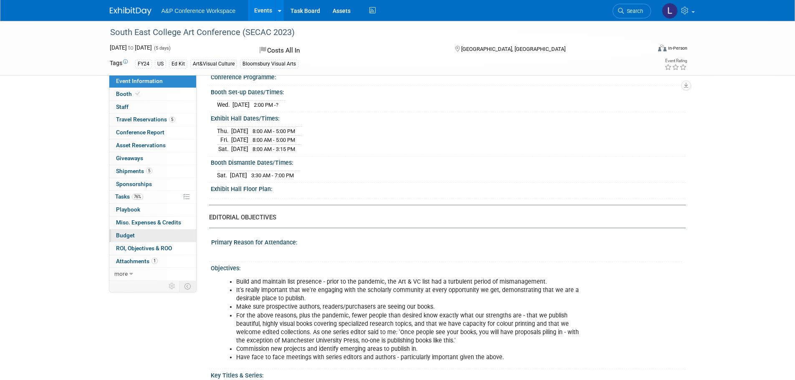 Image resolution: width=795 pixels, height=380 pixels. Describe the element at coordinates (199, 11) in the screenshot. I see `span: A&P Conference Workspace` at that location.